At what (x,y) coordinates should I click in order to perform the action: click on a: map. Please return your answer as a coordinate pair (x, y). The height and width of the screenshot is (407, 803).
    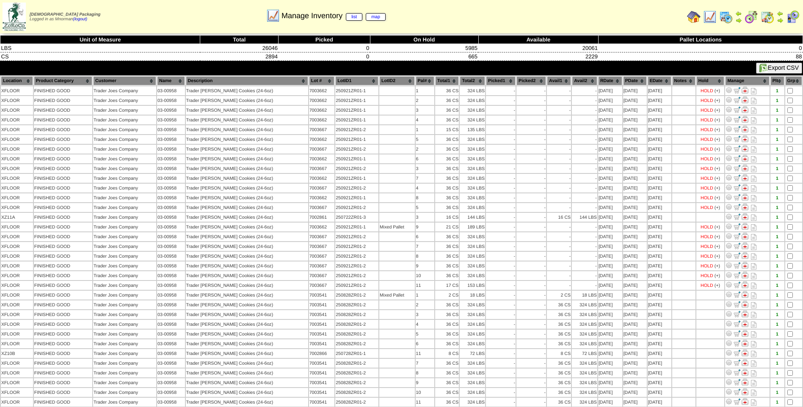
    Looking at the image, I should click on (375, 17).